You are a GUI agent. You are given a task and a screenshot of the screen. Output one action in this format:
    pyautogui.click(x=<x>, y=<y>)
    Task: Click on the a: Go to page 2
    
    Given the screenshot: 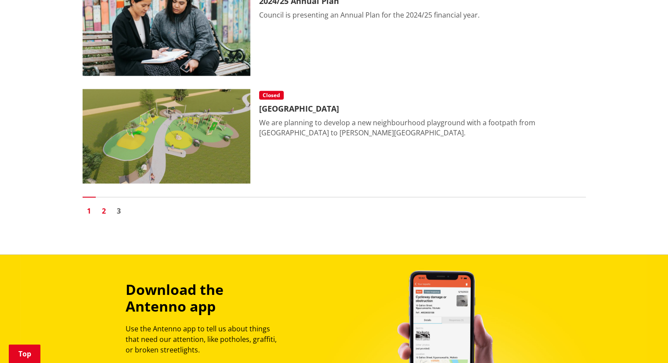 What is the action you would take?
    pyautogui.click(x=104, y=211)
    